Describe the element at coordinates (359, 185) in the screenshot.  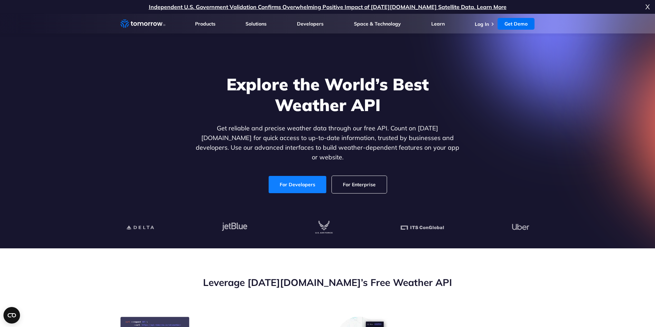
I see `a: For Enterprise` at that location.